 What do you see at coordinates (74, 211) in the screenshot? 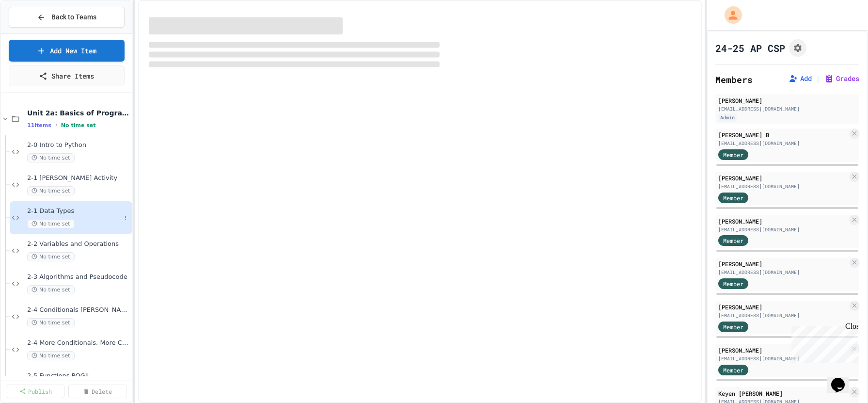
I see `span: 2-1 Data Types` at bounding box center [74, 211].